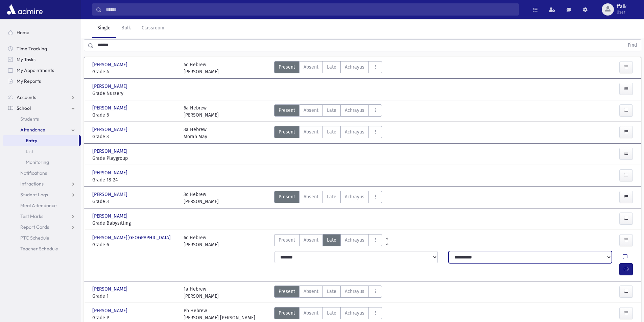 The width and height of the screenshot is (644, 322). What do you see at coordinates (41, 81) in the screenshot?
I see `a: My Reports` at bounding box center [41, 81].